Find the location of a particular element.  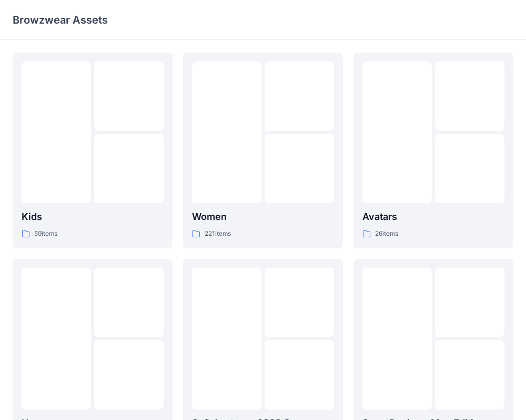

p: 59 items is located at coordinates (46, 234).